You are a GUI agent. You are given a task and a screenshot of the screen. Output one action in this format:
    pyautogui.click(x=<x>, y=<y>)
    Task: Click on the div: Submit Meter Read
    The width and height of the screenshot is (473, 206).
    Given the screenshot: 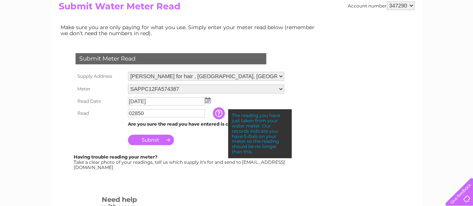 What is the action you would take?
    pyautogui.click(x=171, y=59)
    